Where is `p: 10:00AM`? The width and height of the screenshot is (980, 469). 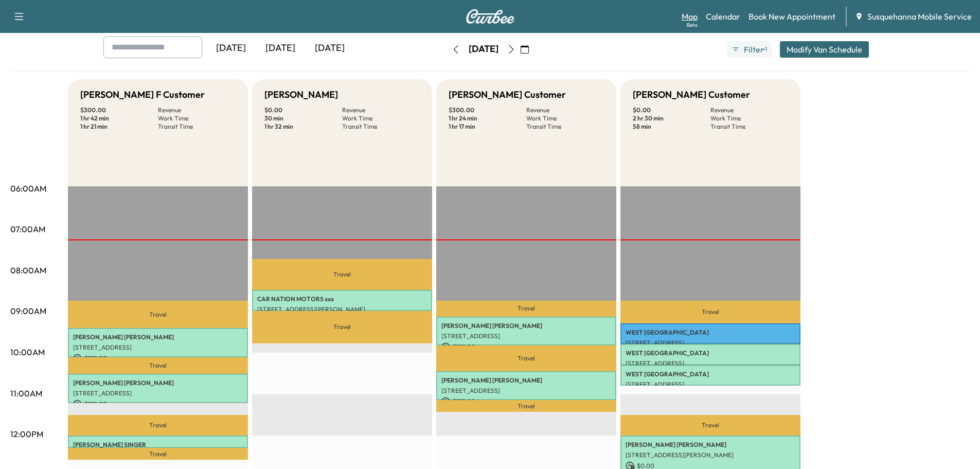 p: 10:00AM is located at coordinates (27, 352).